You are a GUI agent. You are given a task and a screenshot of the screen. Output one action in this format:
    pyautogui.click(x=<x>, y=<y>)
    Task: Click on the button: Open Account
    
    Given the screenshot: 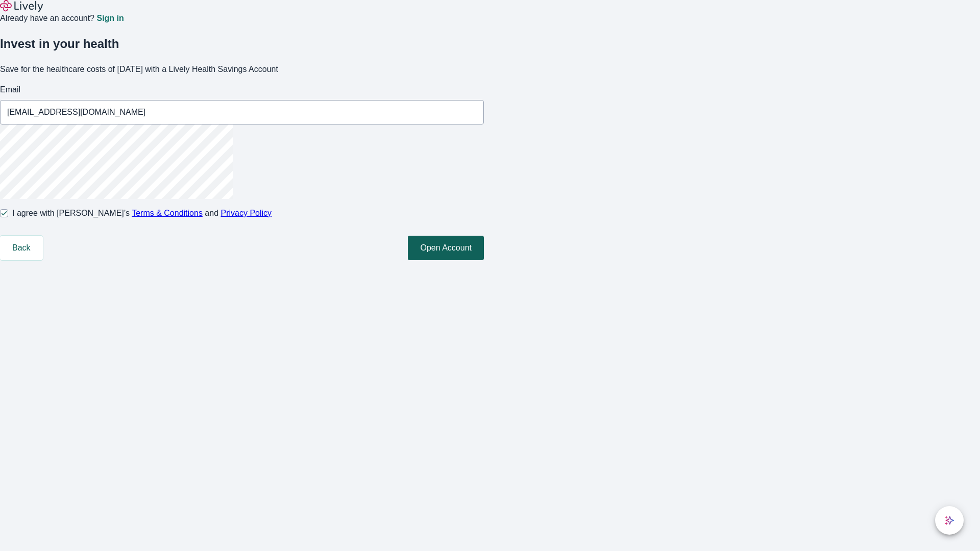 What is the action you would take?
    pyautogui.click(x=446, y=248)
    